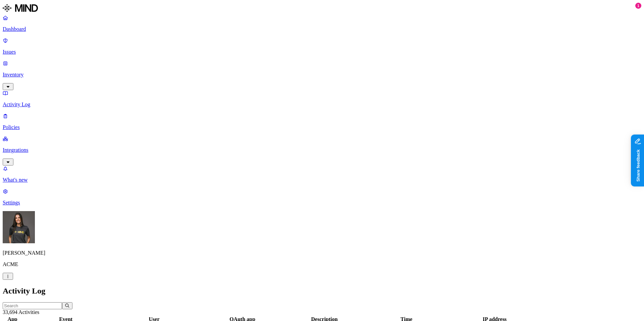  Describe the element at coordinates (322, 24) in the screenshot. I see `a: Dashboard` at that location.